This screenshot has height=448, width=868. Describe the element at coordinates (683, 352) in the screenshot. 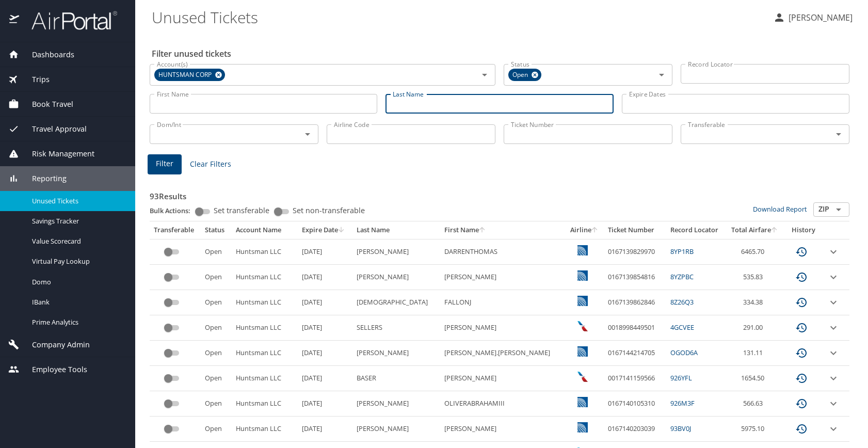

I see `a: OGOD6A` at that location.